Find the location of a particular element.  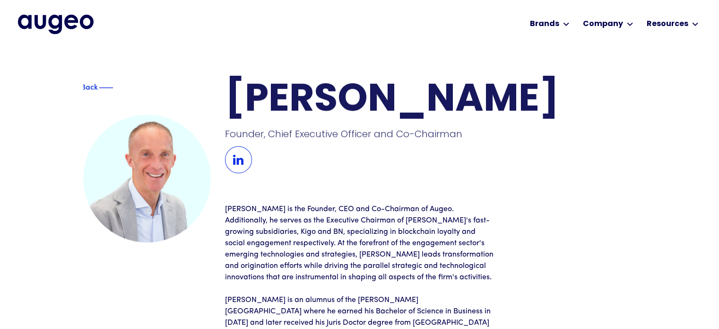

div: Company is located at coordinates (603, 24).